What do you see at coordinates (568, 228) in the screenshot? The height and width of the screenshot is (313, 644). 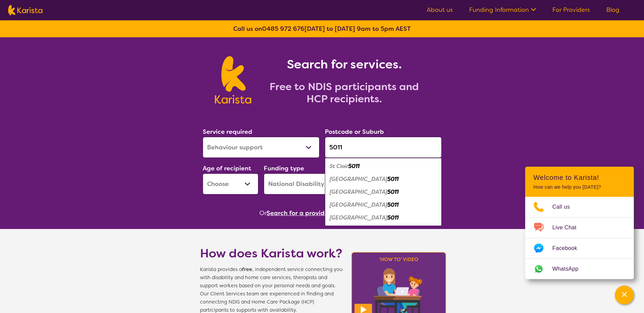 I see `span: Live Chat` at bounding box center [568, 228].